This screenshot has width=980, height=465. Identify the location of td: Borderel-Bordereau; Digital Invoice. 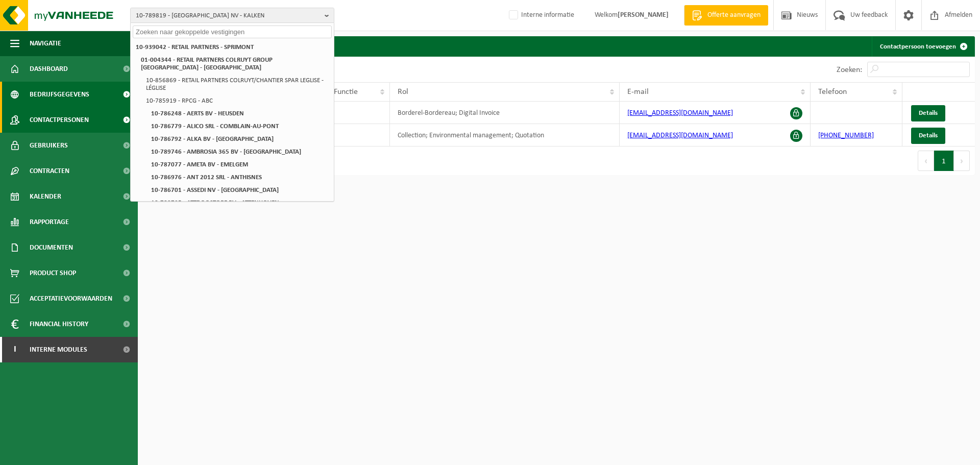
(505, 113).